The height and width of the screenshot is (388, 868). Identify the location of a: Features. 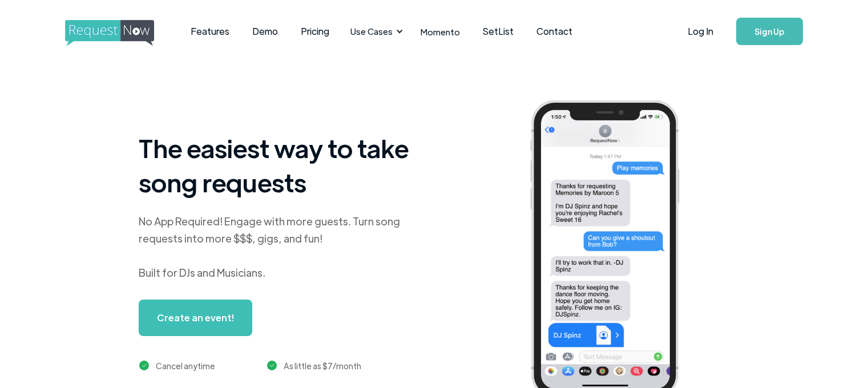
(210, 31).